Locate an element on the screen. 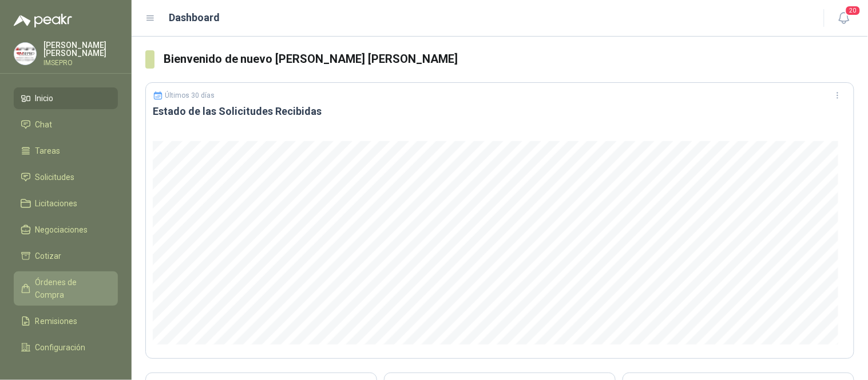 This screenshot has height=380, width=868. span: Configuración is located at coordinates (60, 347).